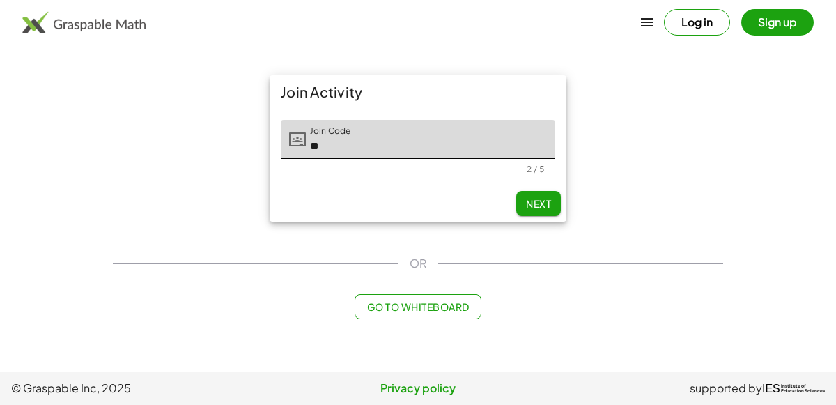 Image resolution: width=836 pixels, height=405 pixels. I want to click on span: Next, so click(539, 203).